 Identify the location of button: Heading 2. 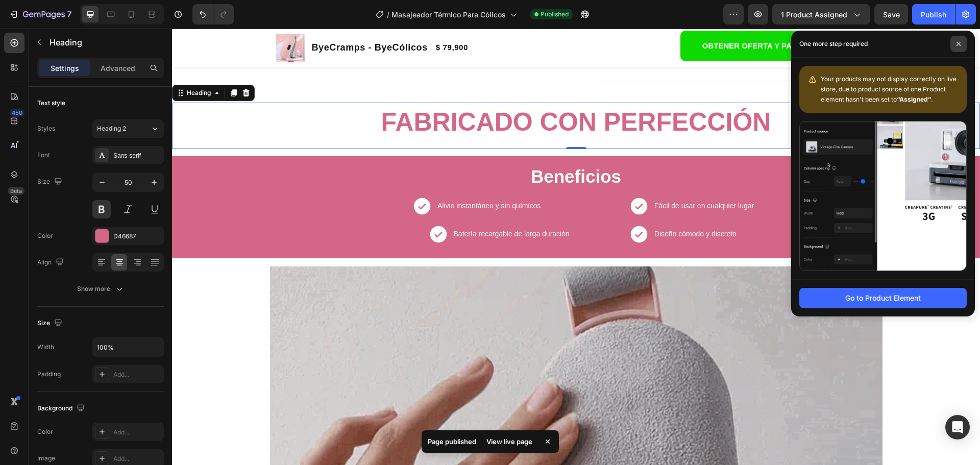
(128, 129).